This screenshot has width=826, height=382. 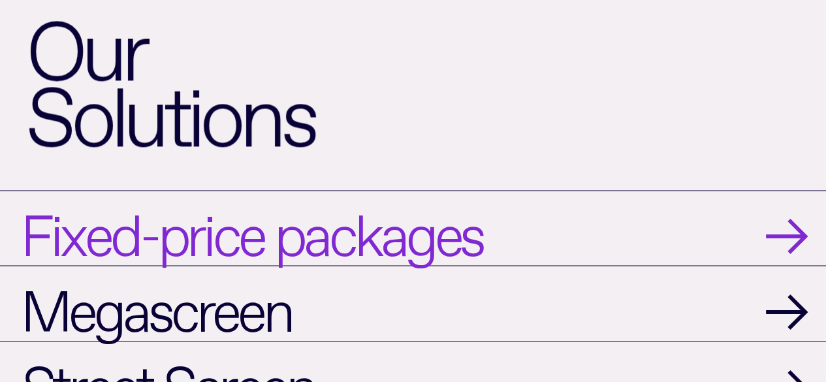 I want to click on span: Fixed-price packages, so click(x=251, y=228).